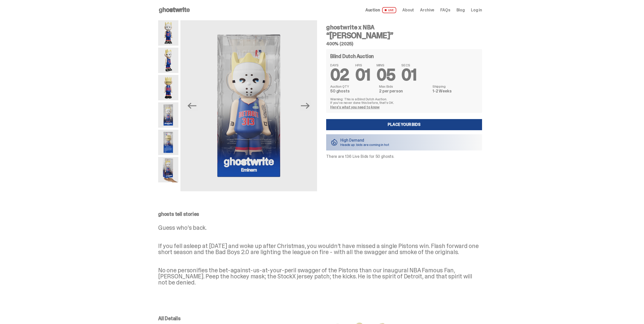 This screenshot has width=644, height=324. What do you see at coordinates (373, 10) in the screenshot?
I see `span: Auction` at bounding box center [373, 10].